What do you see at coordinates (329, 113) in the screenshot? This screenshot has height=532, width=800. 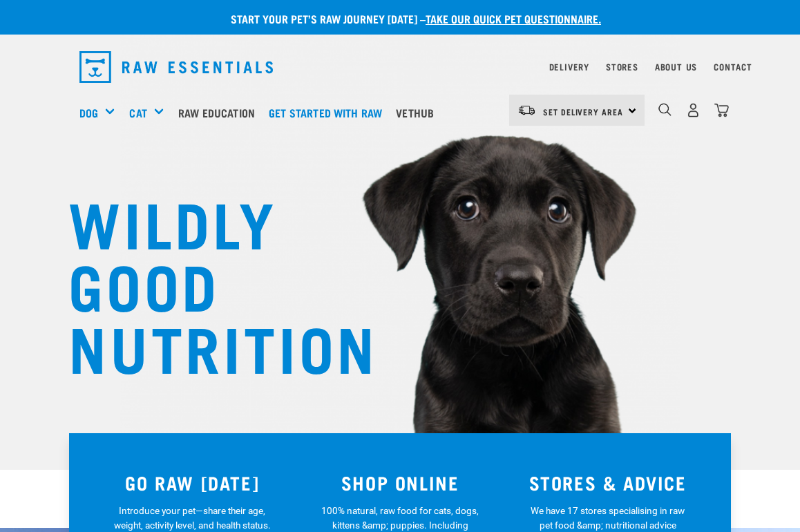 I see `a: Get started with Raw` at bounding box center [329, 113].